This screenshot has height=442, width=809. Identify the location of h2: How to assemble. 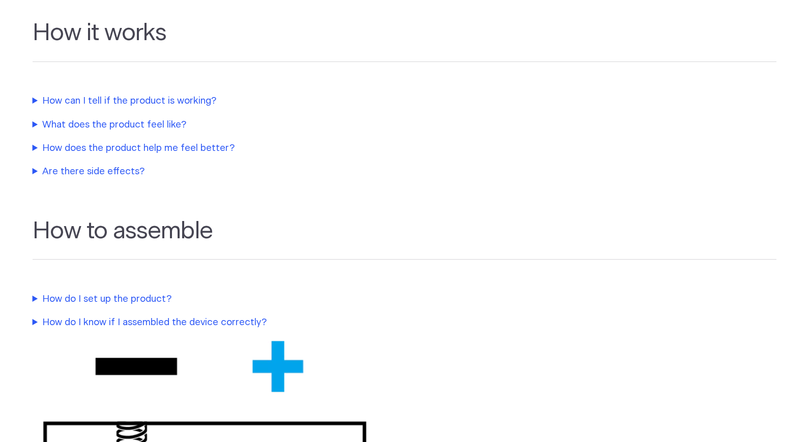
(404, 239).